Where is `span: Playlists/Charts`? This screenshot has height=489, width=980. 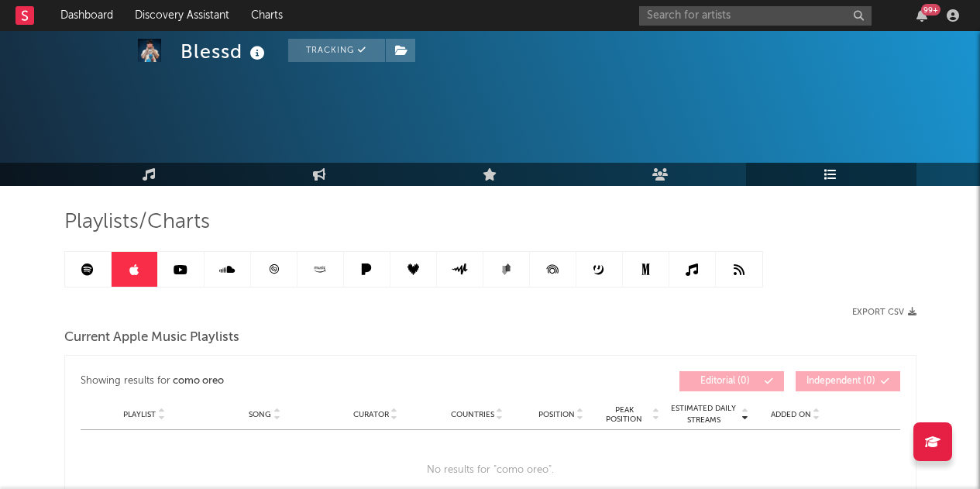 span: Playlists/Charts is located at coordinates (137, 223).